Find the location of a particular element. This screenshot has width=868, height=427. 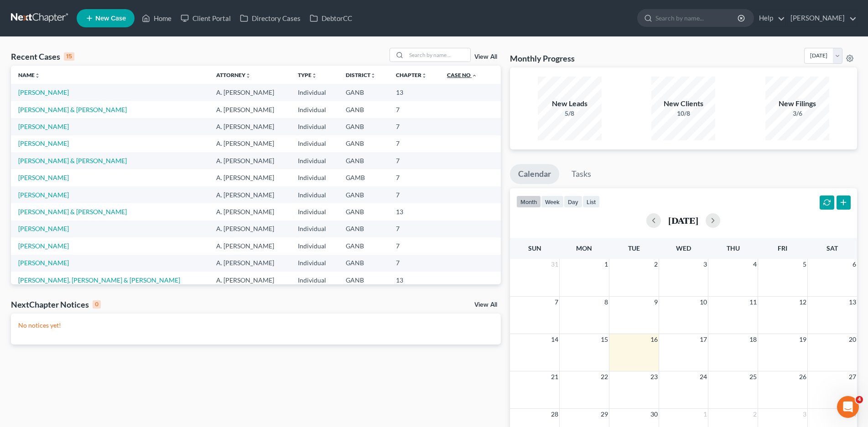

span: 22 is located at coordinates (605, 377).